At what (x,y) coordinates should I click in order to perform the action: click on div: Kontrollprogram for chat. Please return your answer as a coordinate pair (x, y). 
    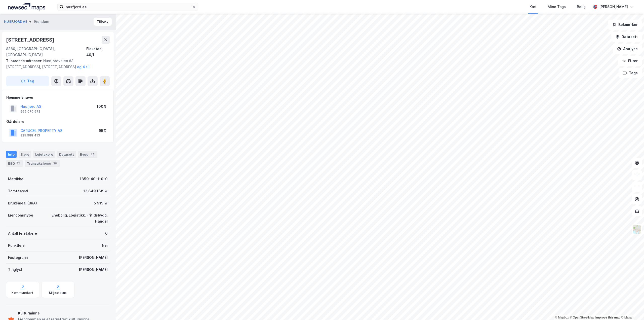
    Looking at the image, I should click on (631, 308).